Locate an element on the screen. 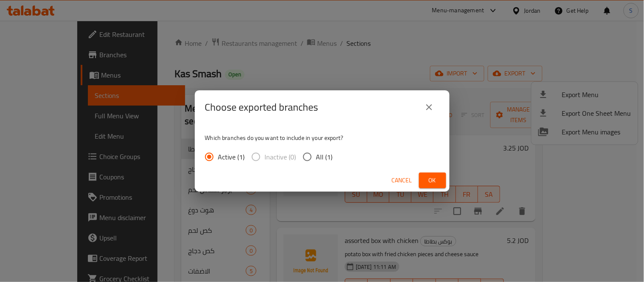  h2: Choose exported branches is located at coordinates (262, 107).